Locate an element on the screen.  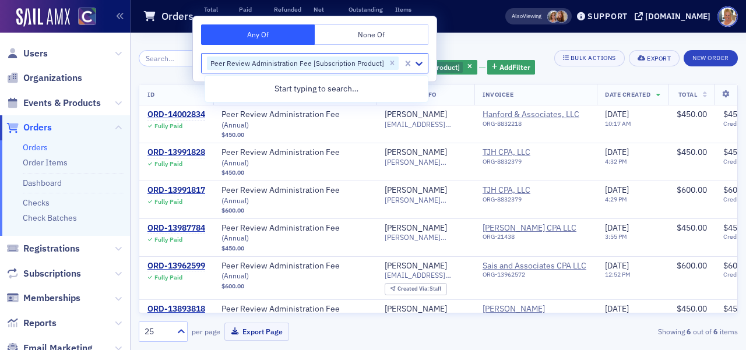
a: Dashboard is located at coordinates (42, 183).